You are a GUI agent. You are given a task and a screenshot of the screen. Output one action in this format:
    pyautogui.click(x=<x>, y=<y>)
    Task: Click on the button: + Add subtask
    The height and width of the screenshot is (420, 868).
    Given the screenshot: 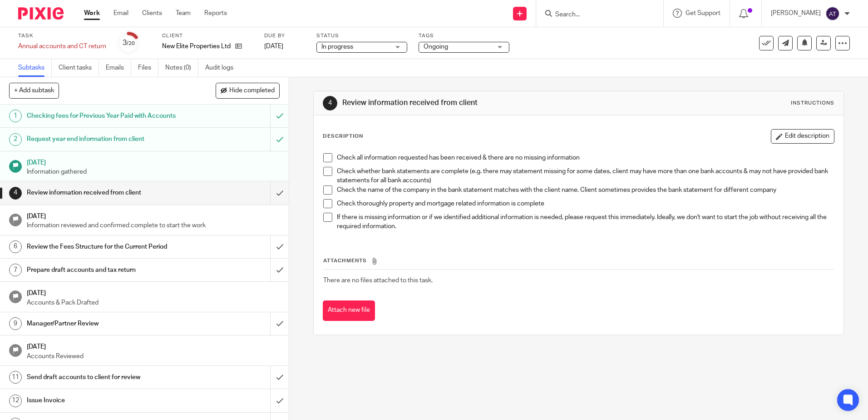 What is the action you would take?
    pyautogui.click(x=34, y=90)
    